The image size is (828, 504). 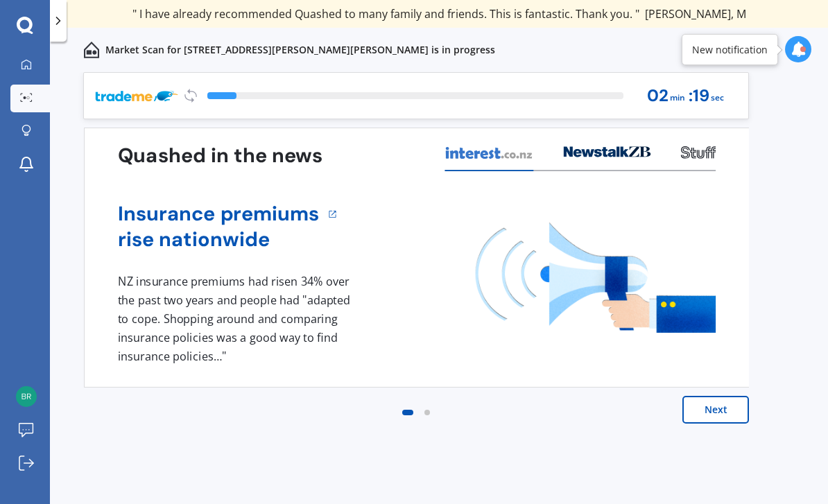 I want to click on span: 02, so click(x=657, y=95).